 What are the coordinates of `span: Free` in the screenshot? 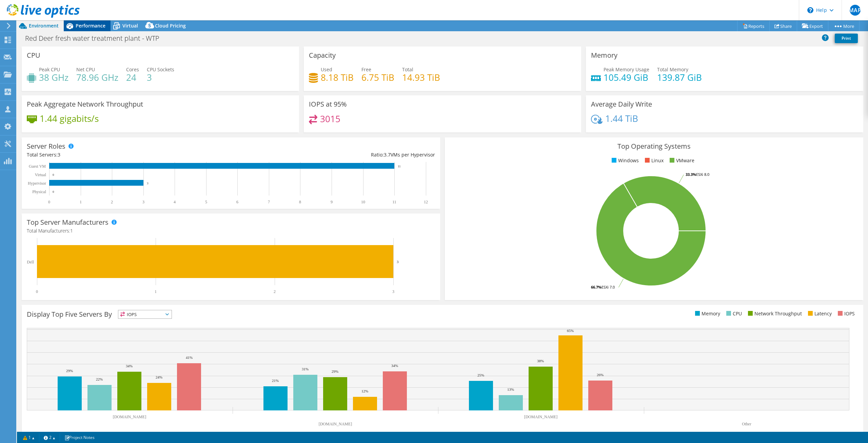 It's located at (366, 69).